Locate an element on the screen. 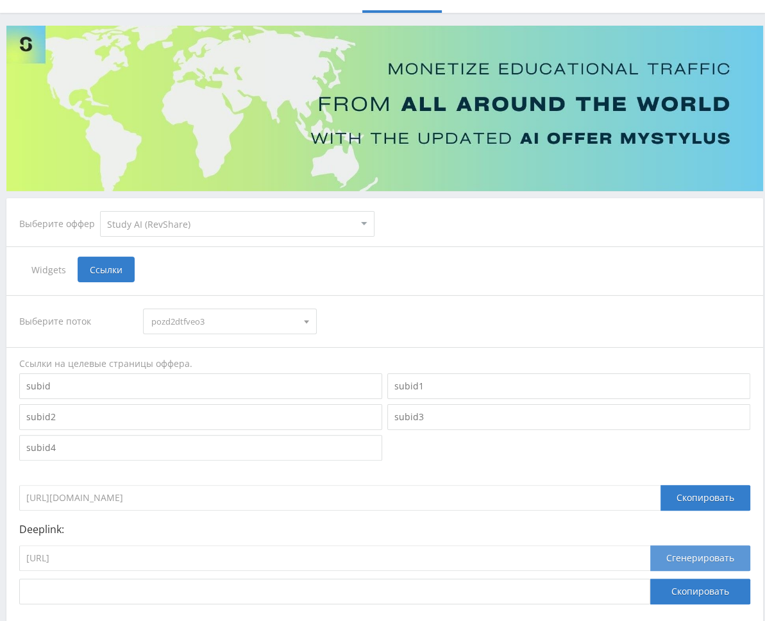  div: Выберите оффер is located at coordinates (60, 224).